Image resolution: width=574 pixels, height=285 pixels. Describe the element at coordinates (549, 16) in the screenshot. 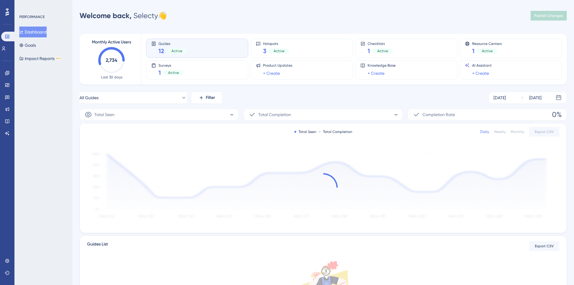

I see `button: Publish Changes` at that location.